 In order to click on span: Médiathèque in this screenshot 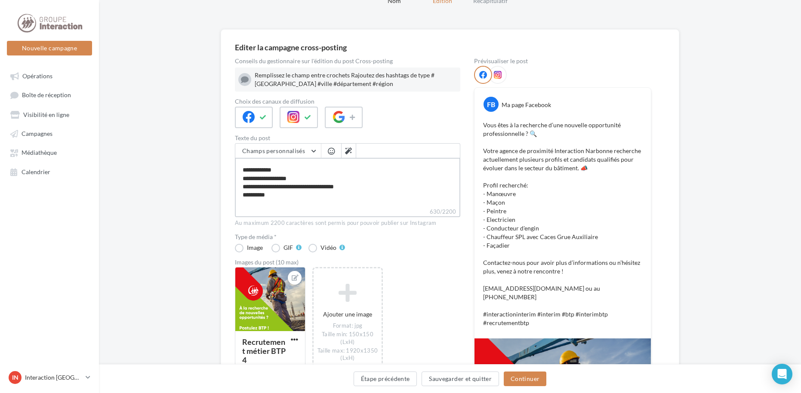, I will do `click(39, 153)`.